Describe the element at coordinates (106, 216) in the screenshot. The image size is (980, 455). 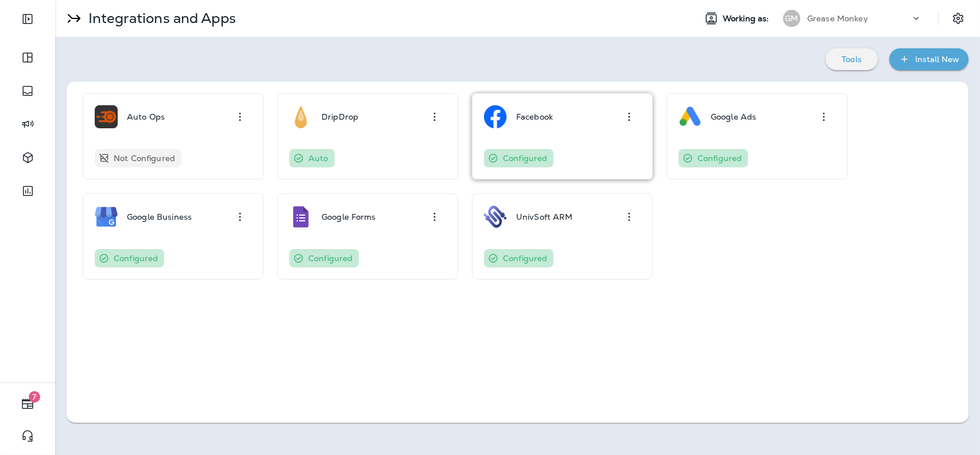
I see `img: Google Business` at that location.